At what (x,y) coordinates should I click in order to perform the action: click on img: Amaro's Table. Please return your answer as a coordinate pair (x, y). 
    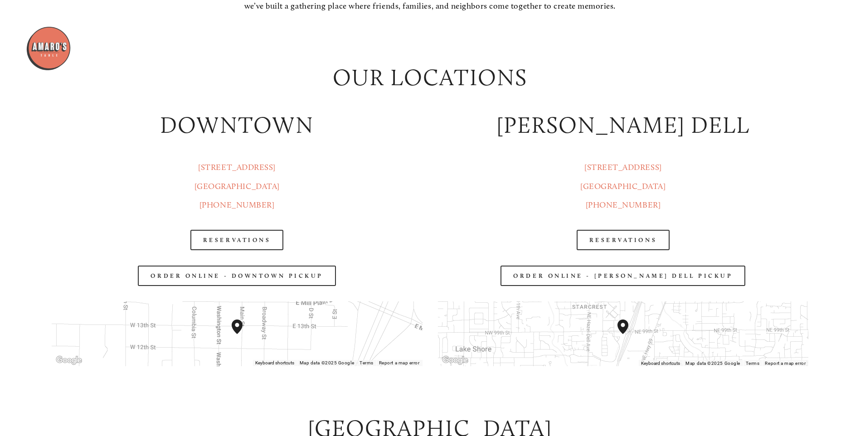
    Looking at the image, I should click on (48, 48).